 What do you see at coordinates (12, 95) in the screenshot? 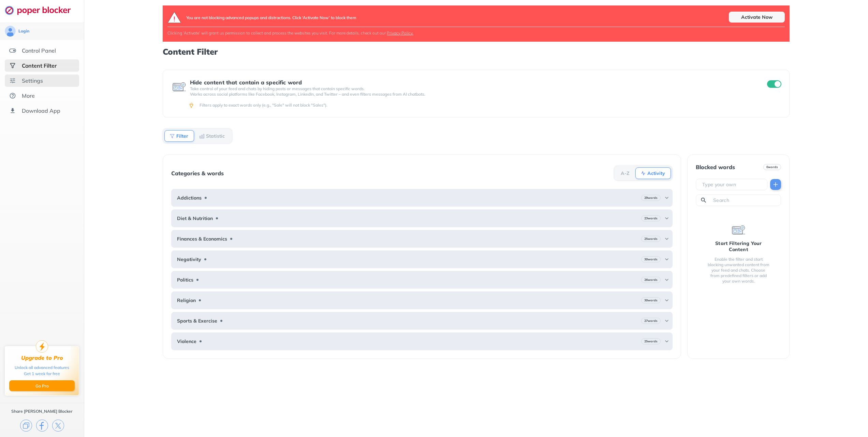
I see `img: about.svg` at bounding box center [12, 95].